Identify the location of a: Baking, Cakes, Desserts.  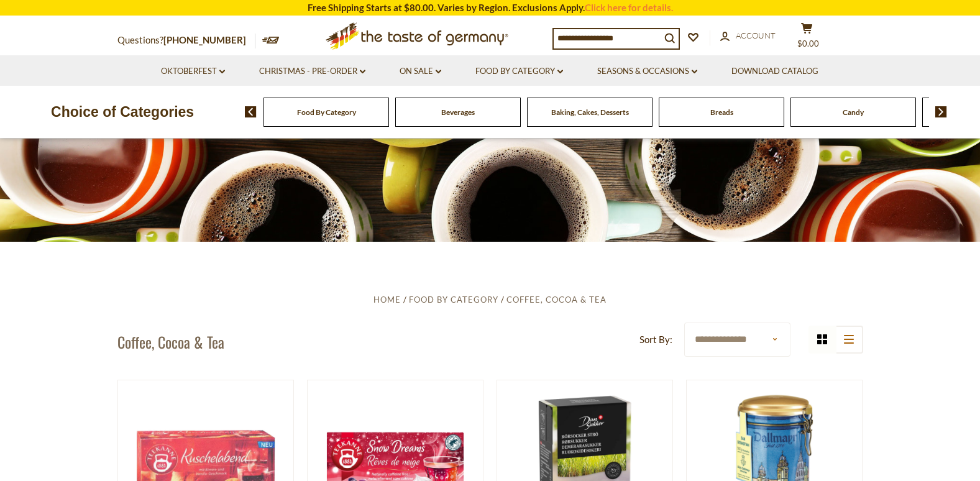
(590, 112).